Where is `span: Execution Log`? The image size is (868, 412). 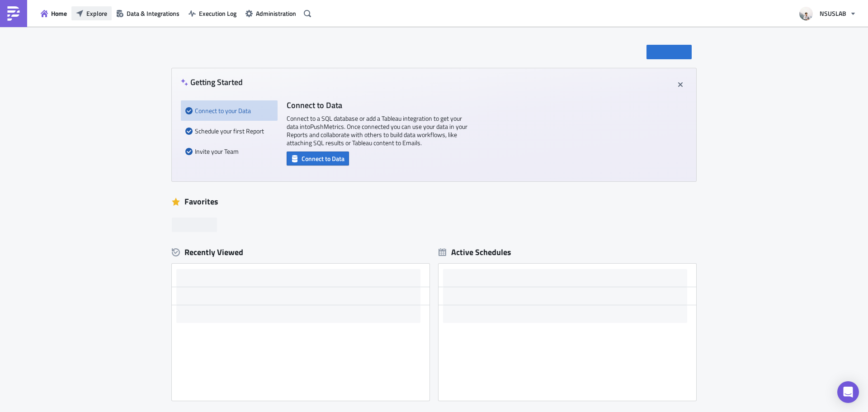 span: Execution Log is located at coordinates (217, 13).